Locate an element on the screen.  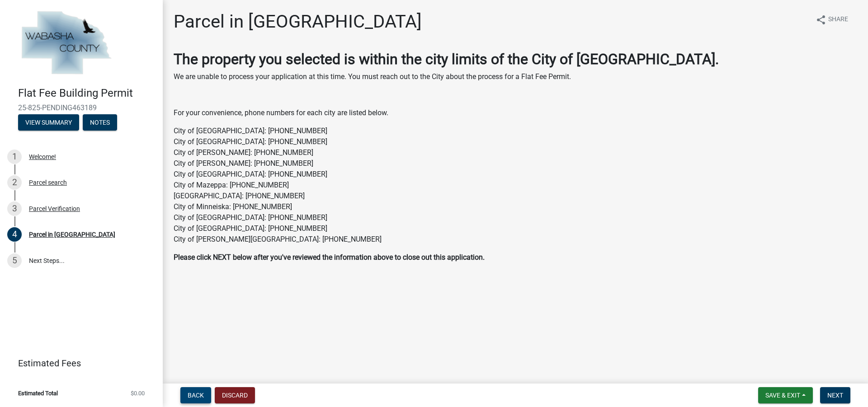
span: Share is located at coordinates (838, 20).